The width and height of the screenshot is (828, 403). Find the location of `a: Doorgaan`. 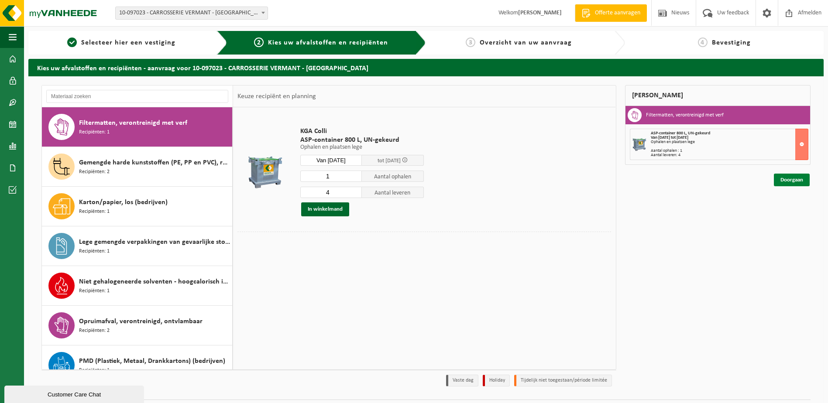

a: Doorgaan is located at coordinates (791, 180).